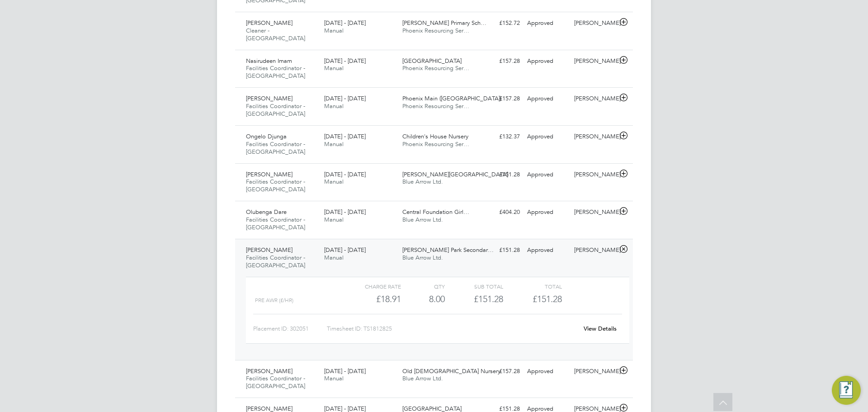 The height and width of the screenshot is (412, 868). Describe the element at coordinates (371, 286) in the screenshot. I see `div: Charge rate` at that location.